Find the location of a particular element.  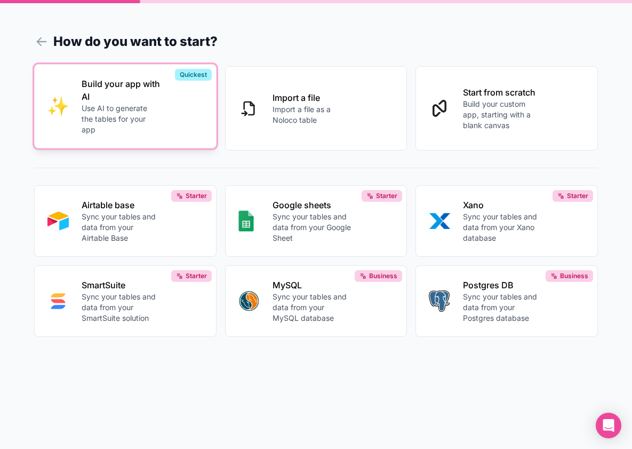

p: Import a file as a Noloco table is located at coordinates (312, 115).